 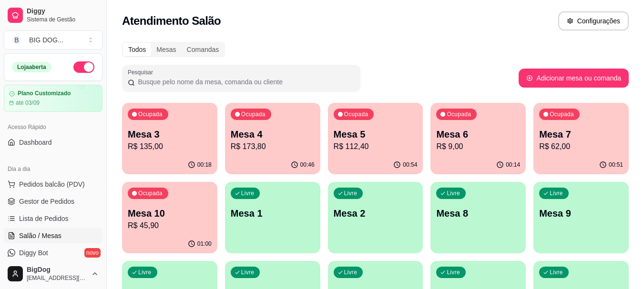 What do you see at coordinates (28, 103) in the screenshot?
I see `article: até 03/09` at bounding box center [28, 103].